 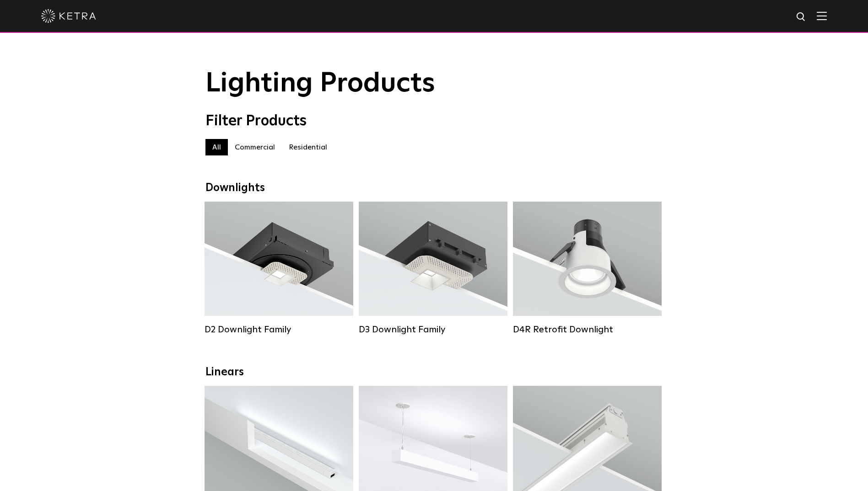 I want to click on div: Filter Products, so click(x=434, y=121).